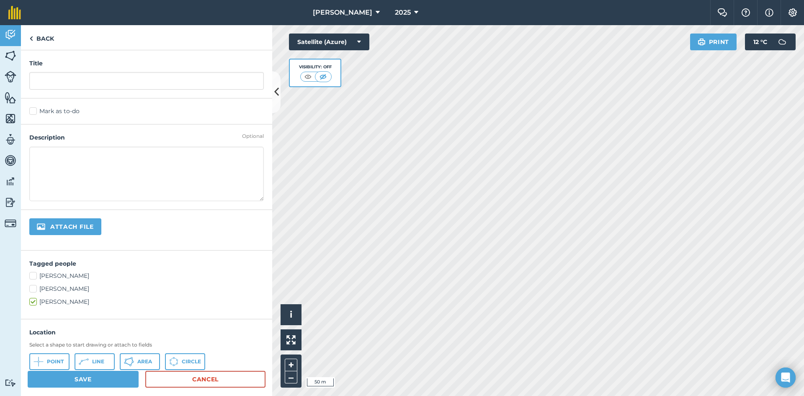  Describe the element at coordinates (723, 13) in the screenshot. I see `img: Two speech bubbles overlapping with the left bubble in the forefront` at that location.